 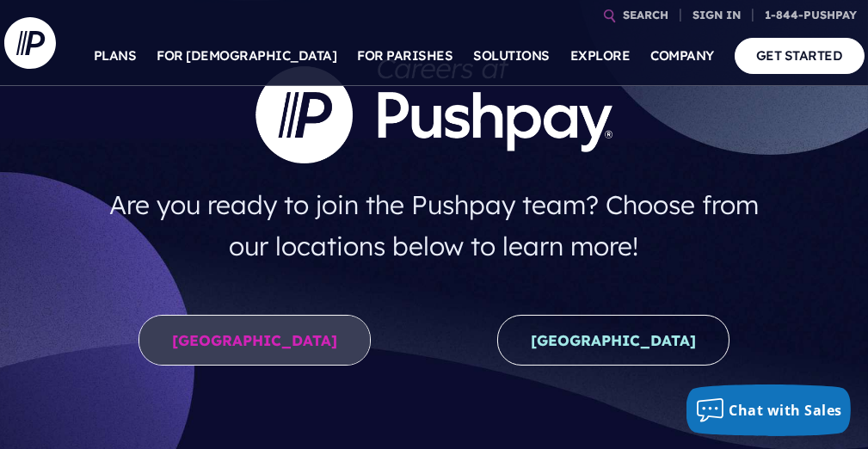 What do you see at coordinates (115, 56) in the screenshot?
I see `a: PLANS` at bounding box center [115, 56].